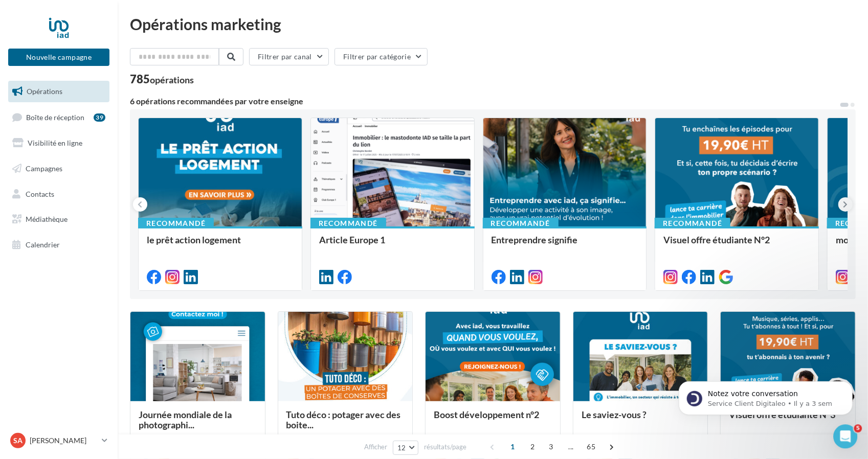  What do you see at coordinates (352, 240) in the screenshot?
I see `span: Article Europe 1` at bounding box center [352, 240].